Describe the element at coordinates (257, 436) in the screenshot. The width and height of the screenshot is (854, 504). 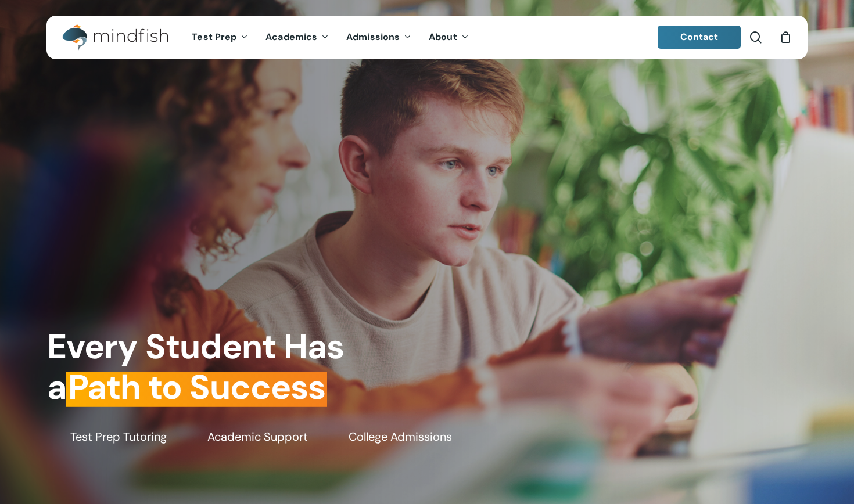
I see `span: Academic Support` at that location.